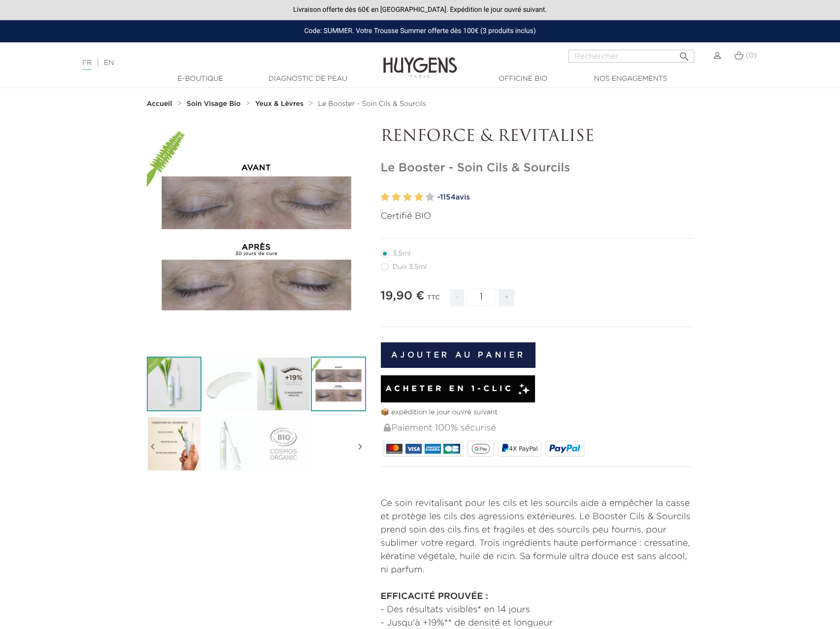  What do you see at coordinates (631, 56) in the screenshot?
I see `input: Rechercher` at bounding box center [631, 56].